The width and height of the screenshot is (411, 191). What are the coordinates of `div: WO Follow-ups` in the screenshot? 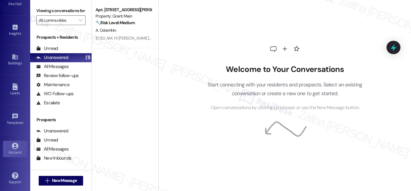 It's located at (55, 94).